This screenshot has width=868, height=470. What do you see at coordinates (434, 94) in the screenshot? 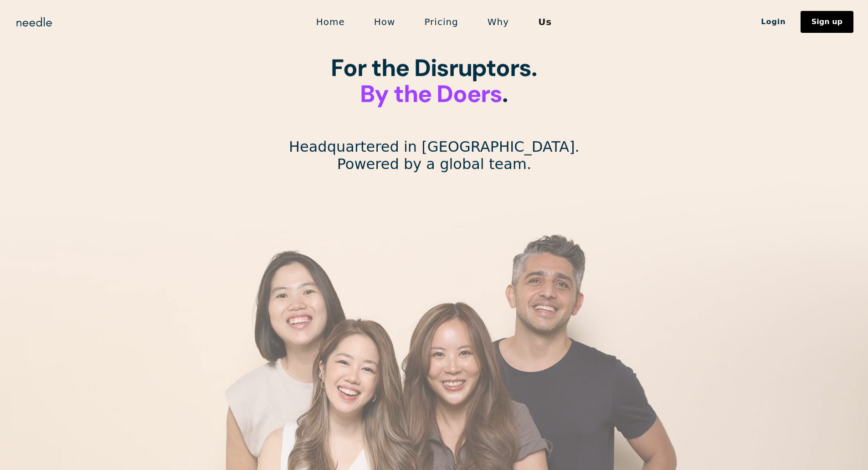
I see `h1: For the Disruptors. ‍ . ‍` at bounding box center [434, 94].